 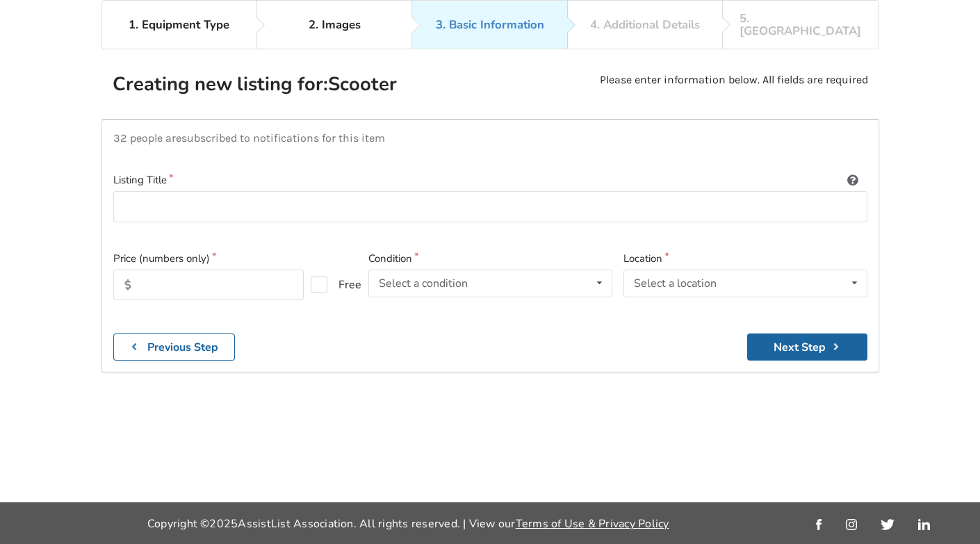 What do you see at coordinates (887, 525) in the screenshot?
I see `img: twitter_link` at bounding box center [887, 525].